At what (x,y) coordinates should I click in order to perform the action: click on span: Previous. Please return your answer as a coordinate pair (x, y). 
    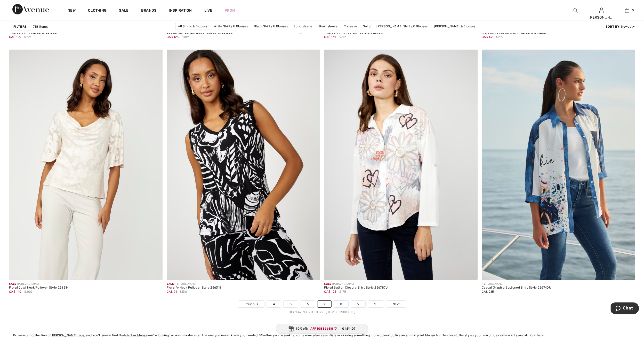
    Looking at the image, I should click on (251, 304).